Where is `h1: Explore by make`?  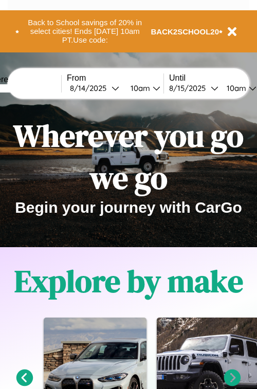 h1: Explore by make is located at coordinates (129, 281).